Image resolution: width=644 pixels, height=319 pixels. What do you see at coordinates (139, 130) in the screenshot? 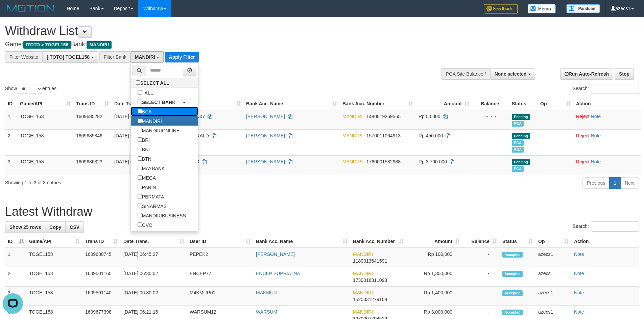
I see `input: MANDIRIONLINE` at bounding box center [139, 130].